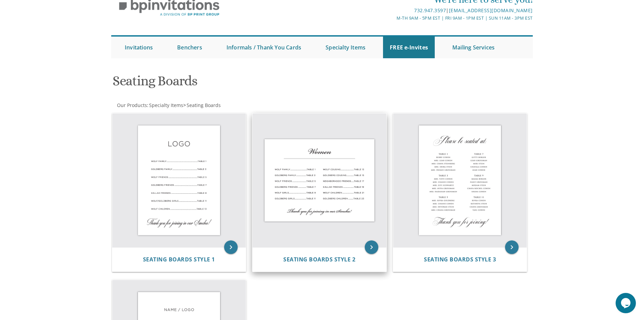  I want to click on h1: Seating Boards, so click(250, 83).